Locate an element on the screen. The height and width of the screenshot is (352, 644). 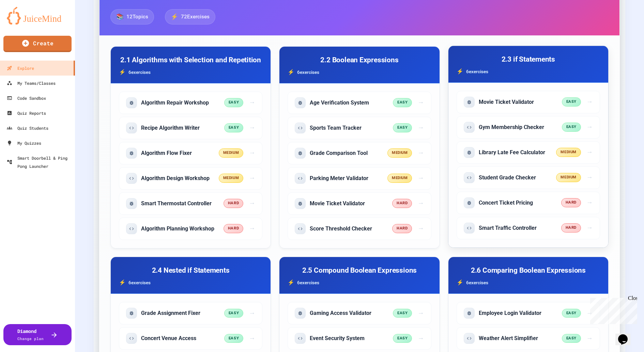
h5: Algorithm Flow Fixer is located at coordinates (166, 153).